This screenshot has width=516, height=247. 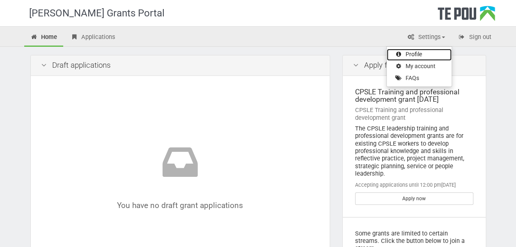 What do you see at coordinates (466, 16) in the screenshot?
I see `div: Te Pou Logo` at bounding box center [466, 16].